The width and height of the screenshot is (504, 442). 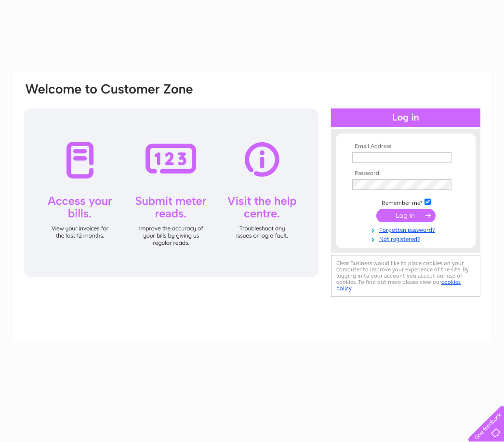 What do you see at coordinates (406, 275) in the screenshot?
I see `div: Clear Business would like to place cookies on your computer to improve your experience of the sit...` at bounding box center [406, 275].